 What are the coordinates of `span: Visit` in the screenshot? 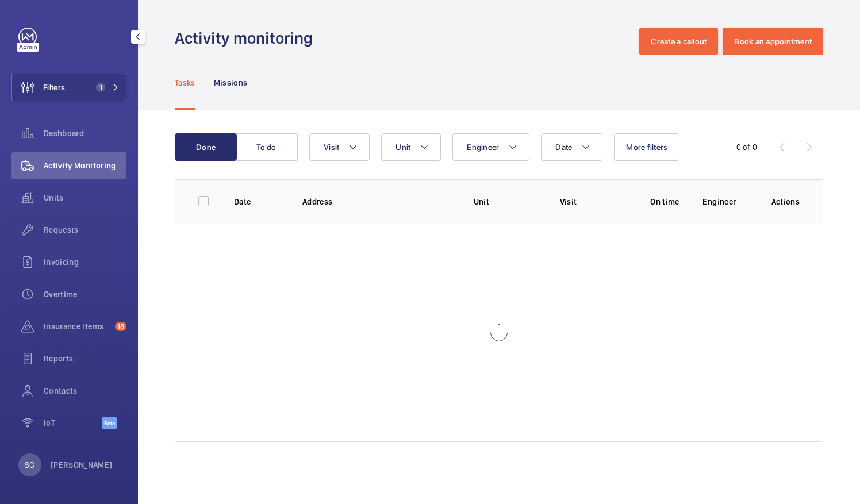 It's located at (331, 147).